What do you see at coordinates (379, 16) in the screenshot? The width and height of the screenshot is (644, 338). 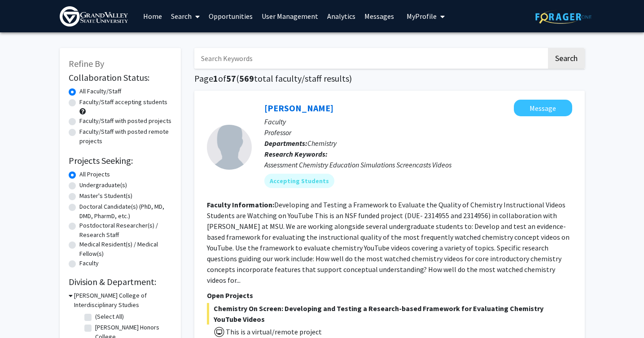 I see `a: Messages` at bounding box center [379, 16].